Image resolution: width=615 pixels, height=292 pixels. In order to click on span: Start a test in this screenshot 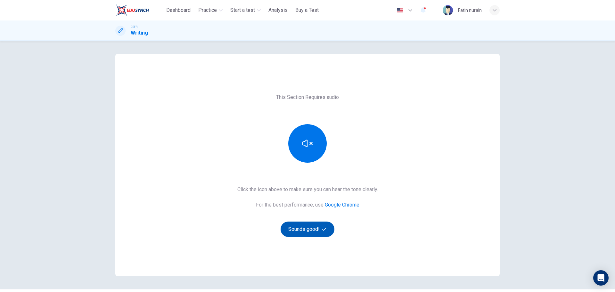, I will do `click(242, 10)`.